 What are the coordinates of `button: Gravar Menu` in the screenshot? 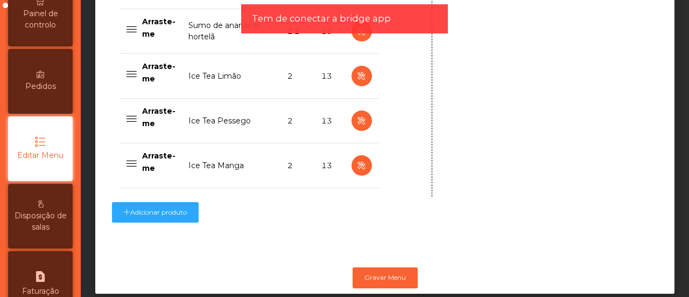 It's located at (385, 277).